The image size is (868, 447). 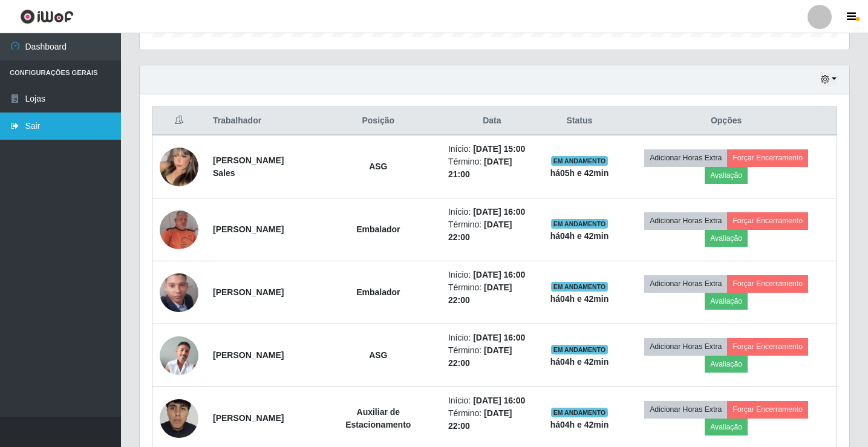 I want to click on th: Status, so click(x=580, y=121).